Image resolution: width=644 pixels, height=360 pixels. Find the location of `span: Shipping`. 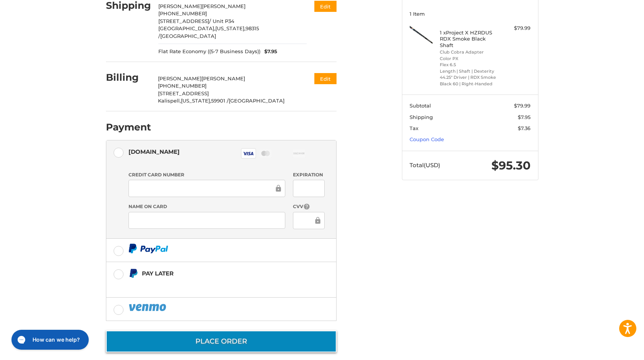

span: Shipping is located at coordinates (421, 117).